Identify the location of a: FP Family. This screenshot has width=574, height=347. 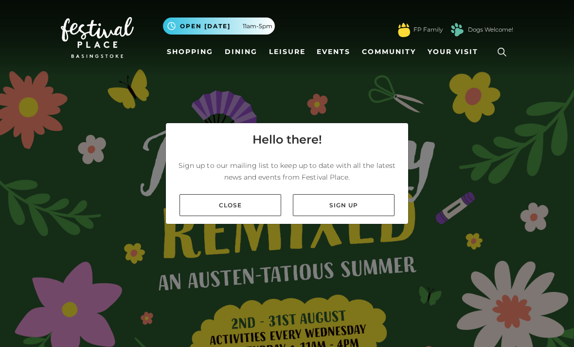
(428, 30).